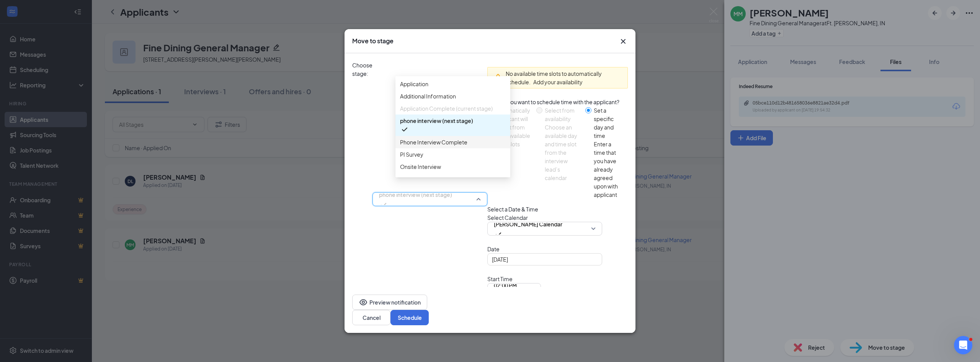  I want to click on span: Select Calendar, so click(557, 218).